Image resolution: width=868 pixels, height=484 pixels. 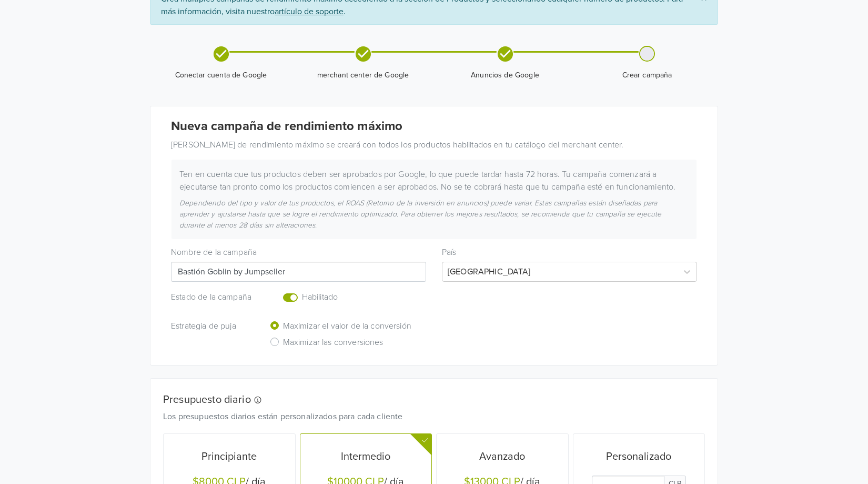 I want to click on input: Campaign name, so click(x=298, y=271).